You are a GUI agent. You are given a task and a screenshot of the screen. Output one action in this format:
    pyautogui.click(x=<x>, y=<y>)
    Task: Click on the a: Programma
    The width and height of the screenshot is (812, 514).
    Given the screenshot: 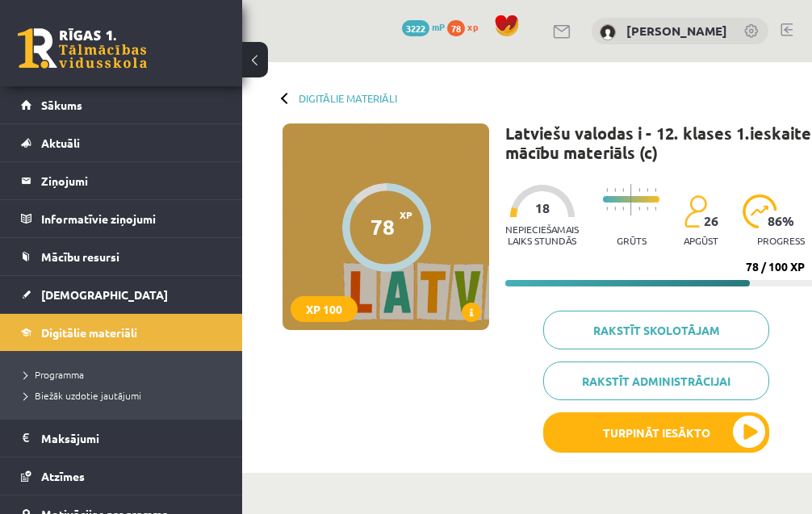 What is the action you would take?
    pyautogui.click(x=125, y=375)
    